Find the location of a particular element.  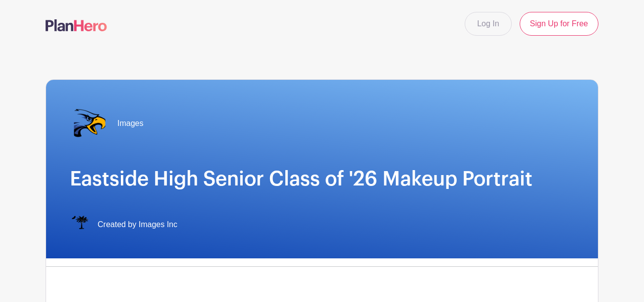

h1: Eastside High Senior Class of '26 Makeup Portrait is located at coordinates (322, 179).